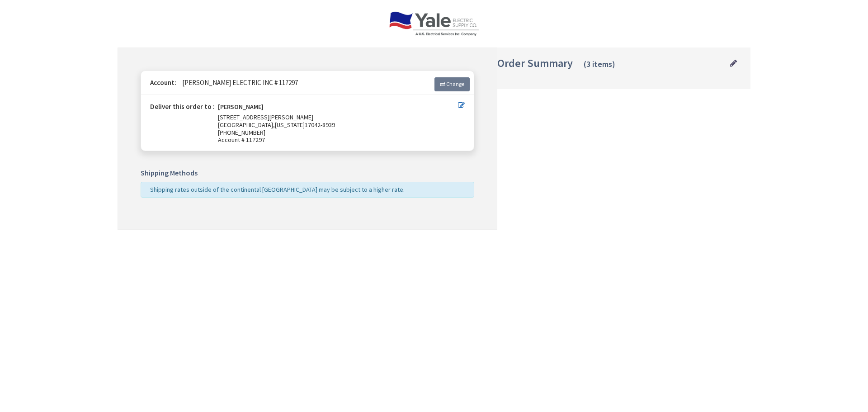 Image resolution: width=868 pixels, height=412 pixels. Describe the element at coordinates (535, 63) in the screenshot. I see `span: Order Summary` at that location.